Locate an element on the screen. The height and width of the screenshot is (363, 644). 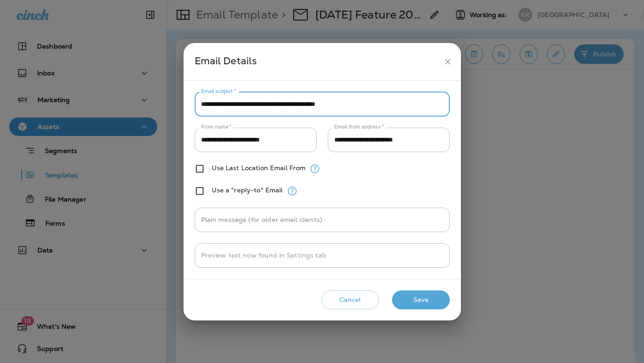
button: close is located at coordinates (447, 61).